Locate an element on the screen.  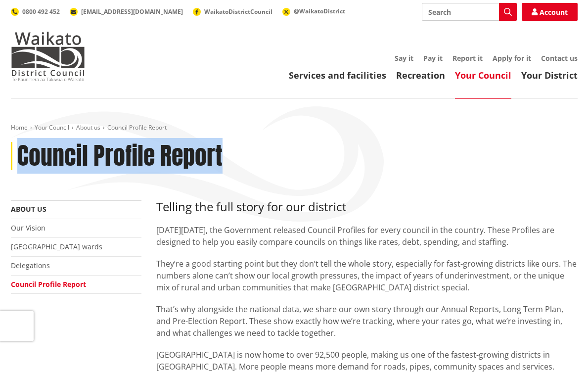
a: Services and facilities is located at coordinates (337, 75).